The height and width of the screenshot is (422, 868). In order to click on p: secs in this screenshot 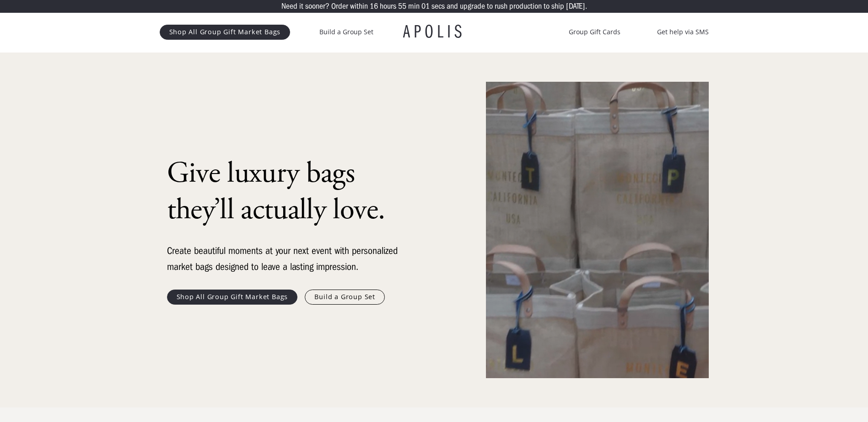, I will do `click(438, 6)`.